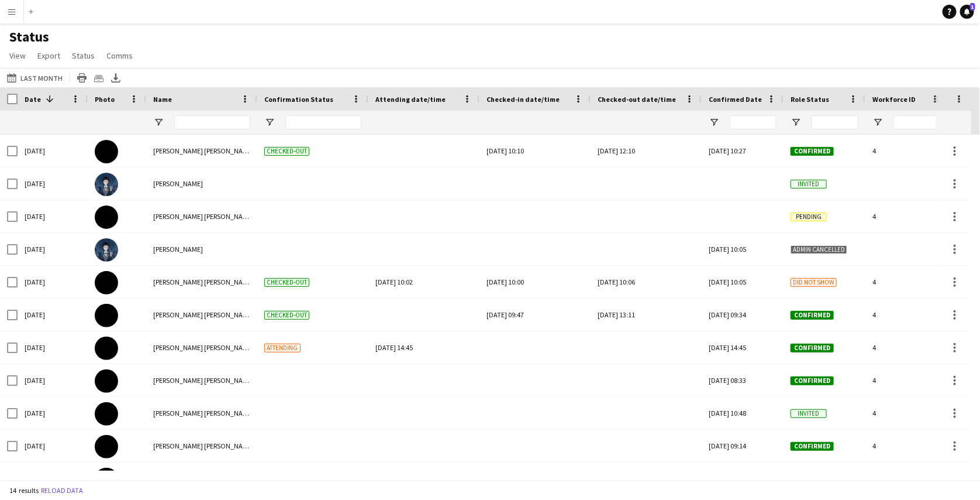 Image resolution: width=980 pixels, height=500 pixels. I want to click on span: Attending date/time, so click(411, 99).